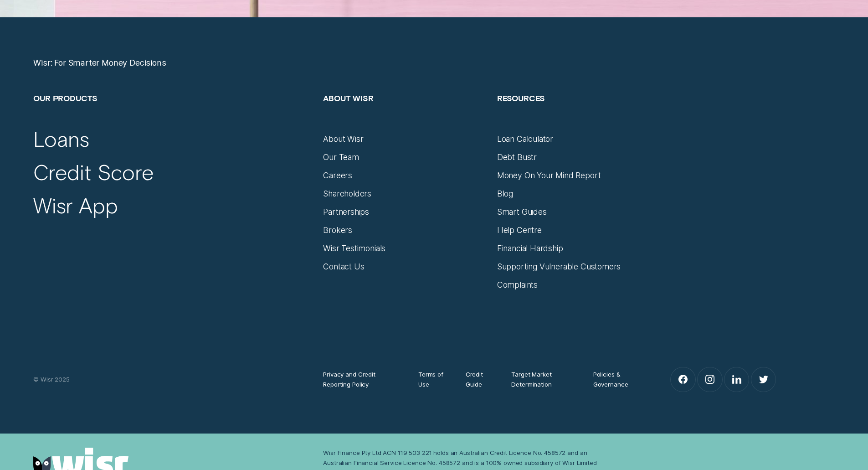 This screenshot has width=868, height=470. Describe the element at coordinates (173, 113) in the screenshot. I see `h2: Our Products` at that location.